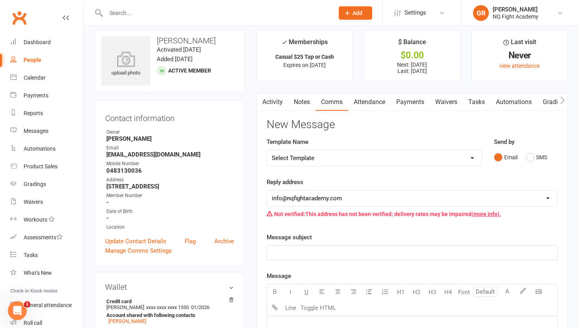 This screenshot has width=579, height=328. What do you see at coordinates (412, 44) in the screenshot?
I see `div: $ Balance` at bounding box center [412, 44].